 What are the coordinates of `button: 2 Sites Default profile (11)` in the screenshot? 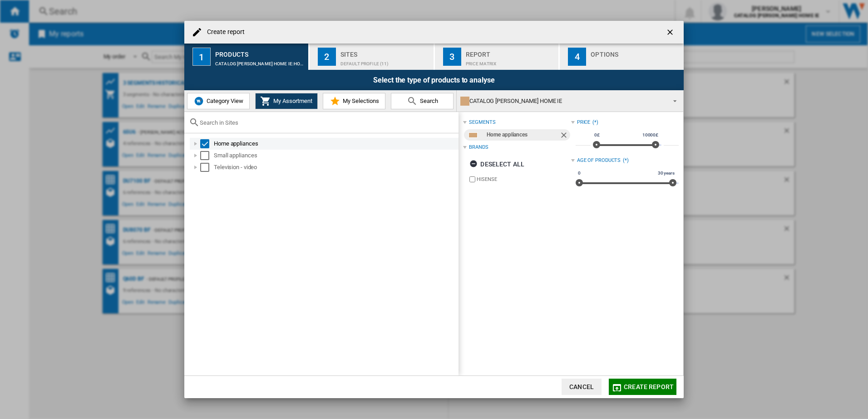 It's located at (372, 57).